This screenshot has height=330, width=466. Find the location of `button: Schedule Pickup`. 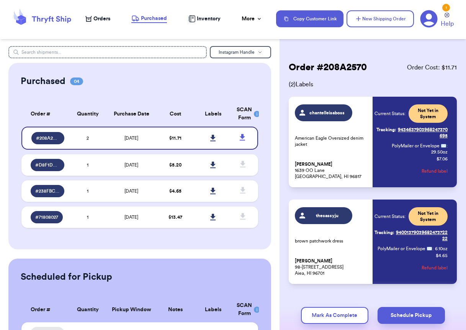

button: Schedule Pickup is located at coordinates (412, 315).